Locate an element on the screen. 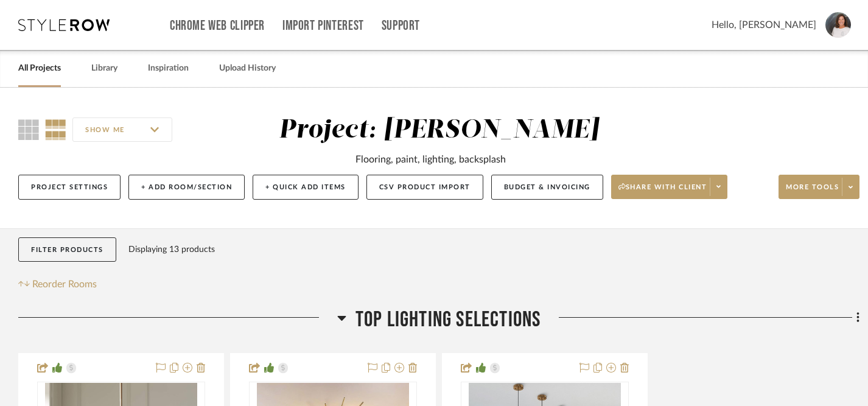  img: avatar is located at coordinates (838, 25).